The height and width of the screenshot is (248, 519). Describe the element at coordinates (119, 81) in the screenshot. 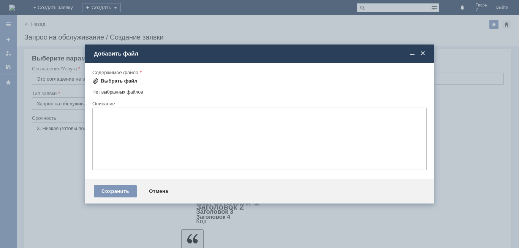

I see `div: Выбрать файл` at that location.